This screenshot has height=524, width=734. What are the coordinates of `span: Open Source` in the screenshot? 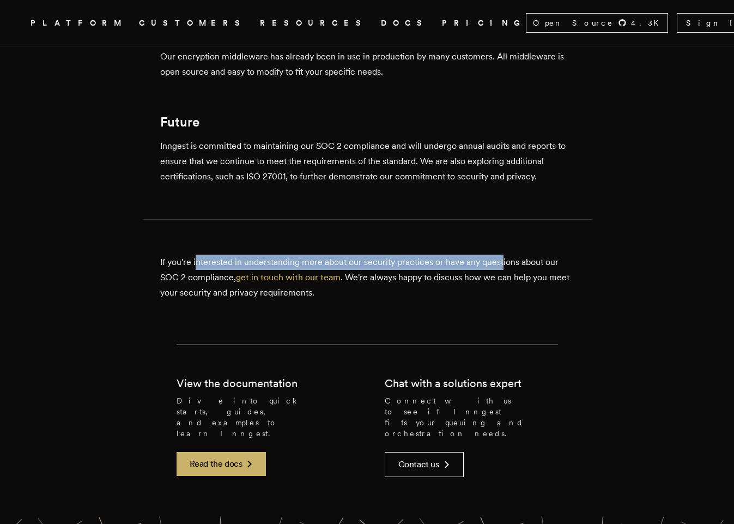 It's located at (573, 23).